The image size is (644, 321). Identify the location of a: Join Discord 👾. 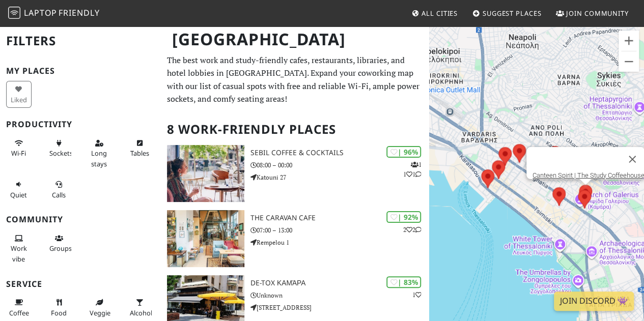
(594, 301).